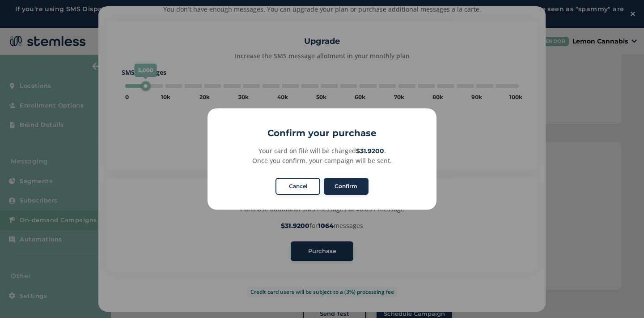 This screenshot has height=318, width=644. I want to click on strong: $31.9200, so click(370, 151).